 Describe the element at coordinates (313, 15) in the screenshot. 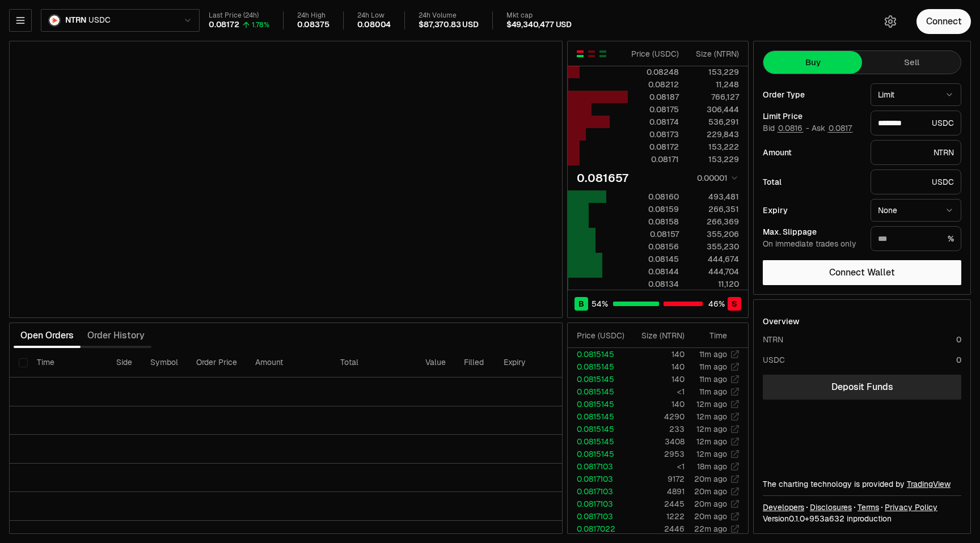

I see `div: 24h High` at that location.